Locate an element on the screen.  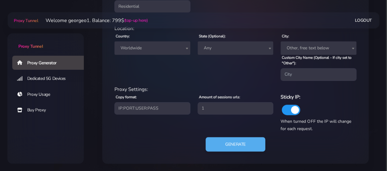
h6: Sticky IP: is located at coordinates (318, 97).